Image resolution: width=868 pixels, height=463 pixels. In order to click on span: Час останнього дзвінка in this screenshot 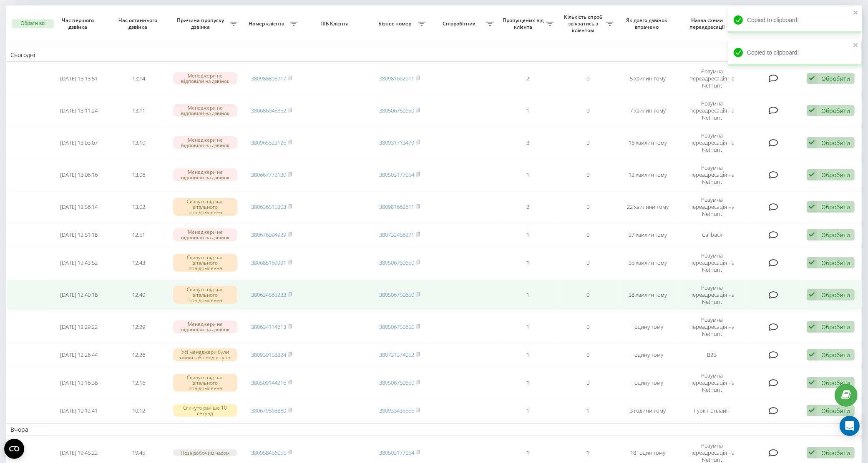, I will do `click(138, 24)`.